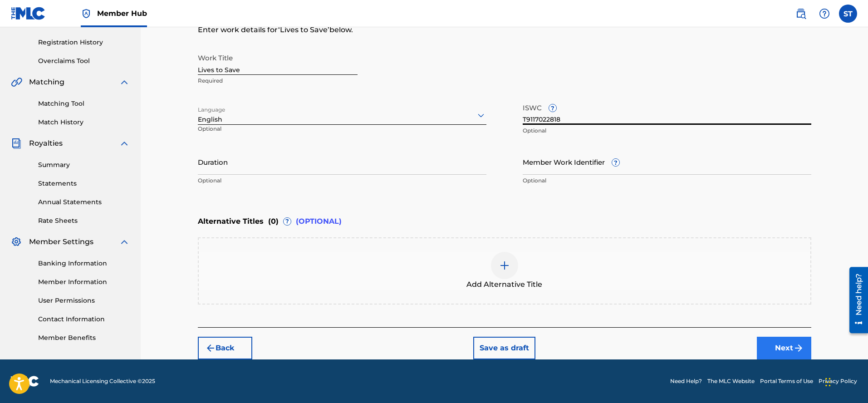 The height and width of the screenshot is (403, 868). I want to click on a: Registration History, so click(84, 42).